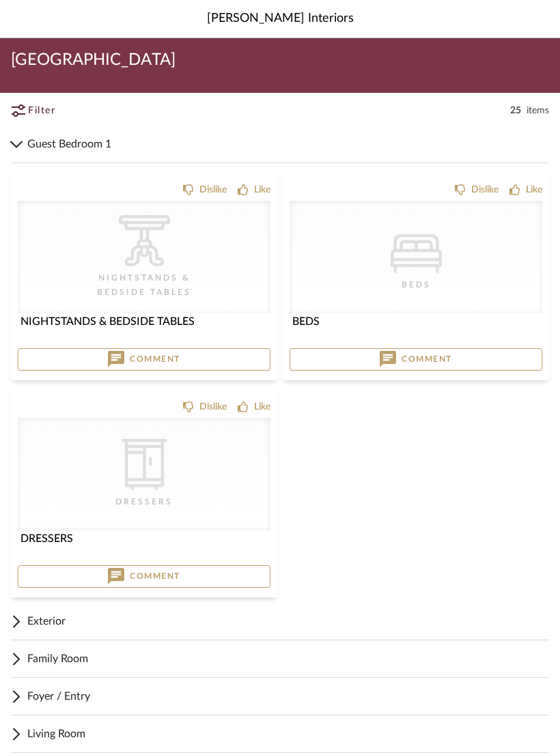 The width and height of the screenshot is (560, 755). What do you see at coordinates (516, 111) in the screenshot?
I see `span: 25` at bounding box center [516, 111].